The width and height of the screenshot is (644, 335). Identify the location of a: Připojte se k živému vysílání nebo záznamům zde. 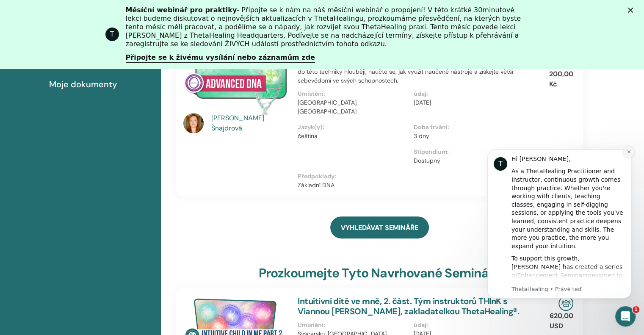
(220, 58).